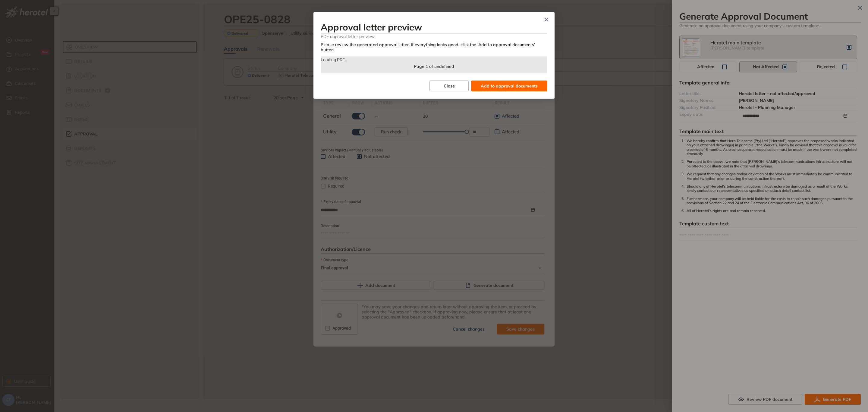 This screenshot has width=868, height=412. Describe the element at coordinates (434, 27) in the screenshot. I see `h3: Approval letter preview` at that location.